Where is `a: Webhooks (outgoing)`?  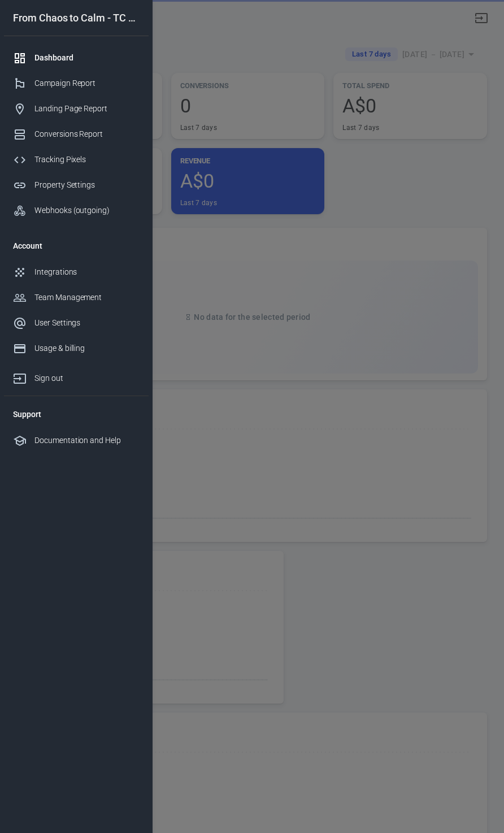 a: Webhooks (outgoing) is located at coordinates (77, 210).